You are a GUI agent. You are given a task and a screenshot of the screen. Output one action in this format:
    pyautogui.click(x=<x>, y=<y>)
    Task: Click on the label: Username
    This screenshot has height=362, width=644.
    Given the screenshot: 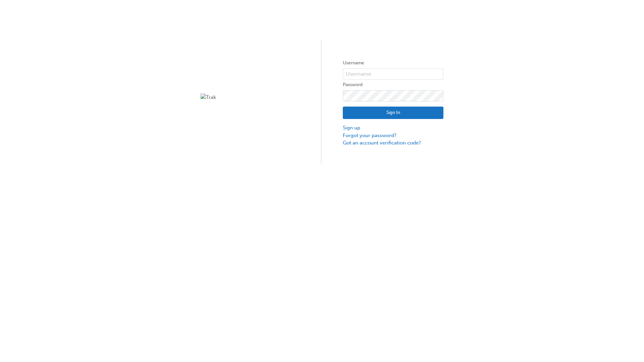 What is the action you would take?
    pyautogui.click(x=393, y=63)
    